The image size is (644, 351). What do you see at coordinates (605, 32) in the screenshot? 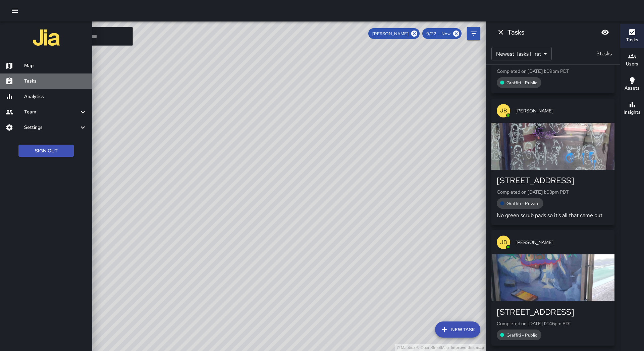
I see `button: Blur` at bounding box center [605, 32].